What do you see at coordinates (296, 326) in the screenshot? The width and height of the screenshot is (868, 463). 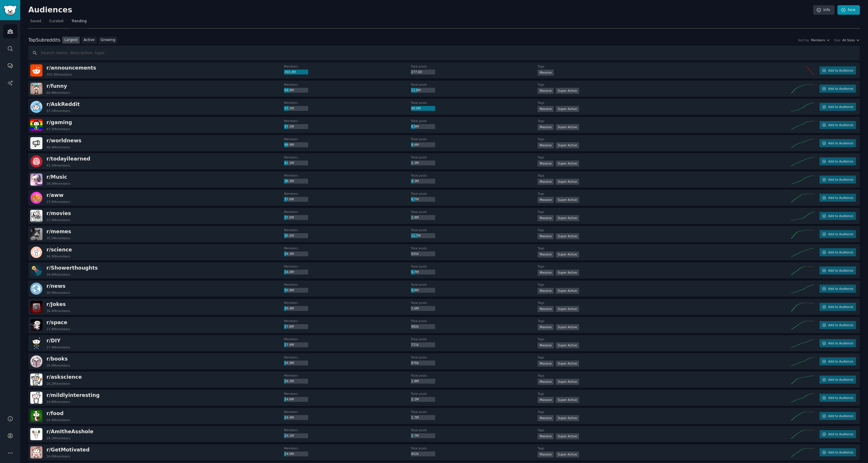 I see `div: 27.8M` at bounding box center [296, 326].